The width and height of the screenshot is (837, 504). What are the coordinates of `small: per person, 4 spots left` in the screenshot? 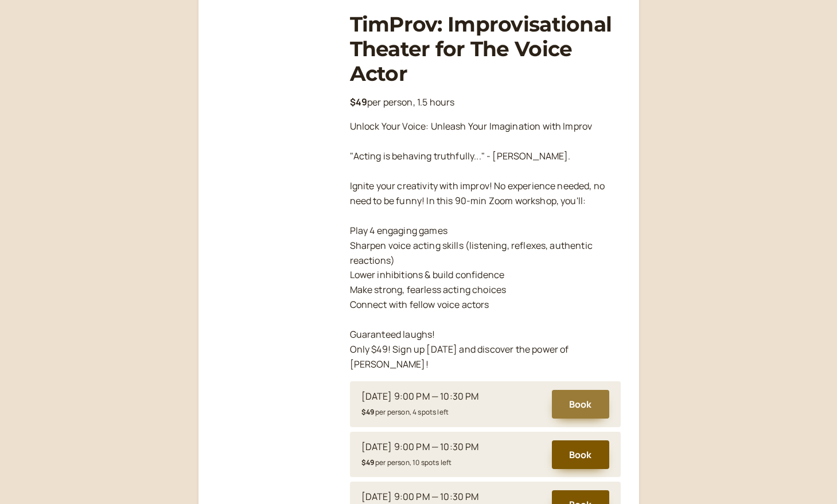 It's located at (405, 412).